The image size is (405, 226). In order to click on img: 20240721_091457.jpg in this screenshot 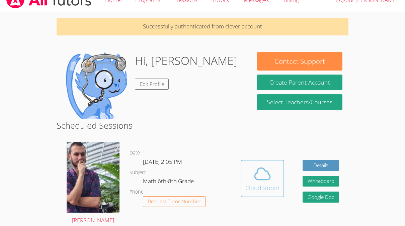, I will do `click(93, 178)`.